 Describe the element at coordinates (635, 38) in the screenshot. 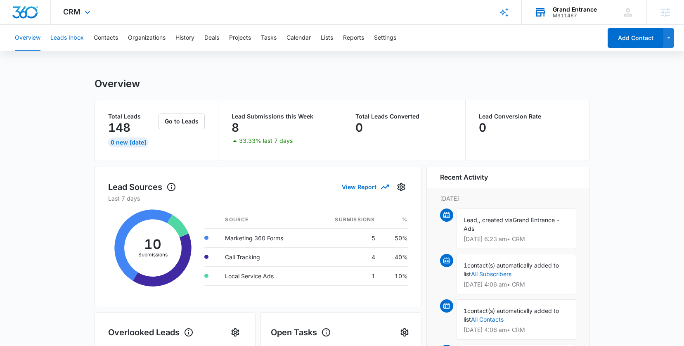

I see `button: Add Contact` at that location.